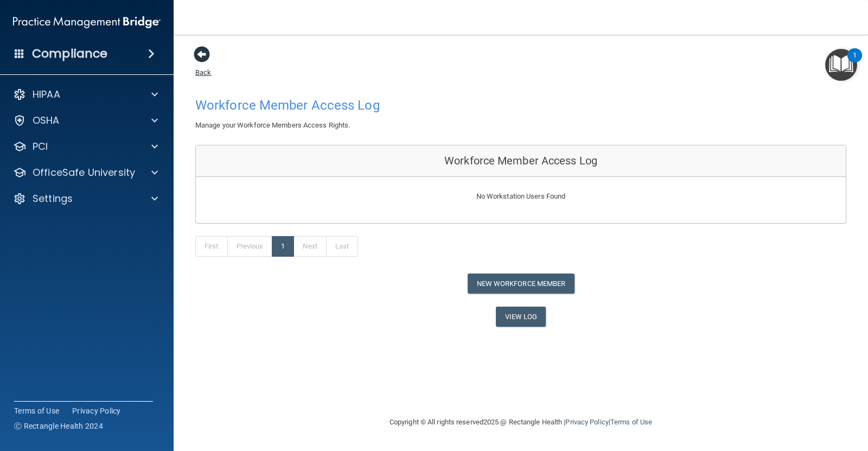 This screenshot has width=868, height=451. I want to click on div: 1, so click(855, 62).